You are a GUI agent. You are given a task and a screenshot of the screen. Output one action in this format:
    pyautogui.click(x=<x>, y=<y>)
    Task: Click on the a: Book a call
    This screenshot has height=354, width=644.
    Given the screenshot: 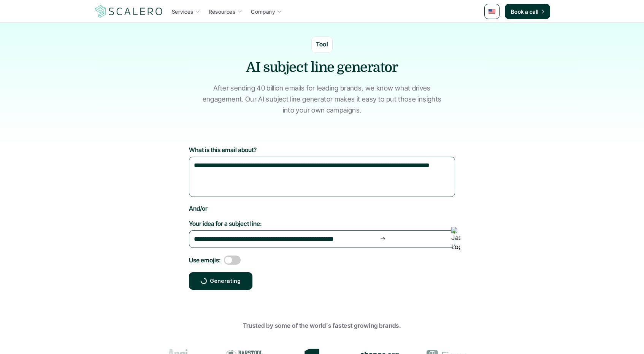 What is the action you would take?
    pyautogui.click(x=527, y=12)
    